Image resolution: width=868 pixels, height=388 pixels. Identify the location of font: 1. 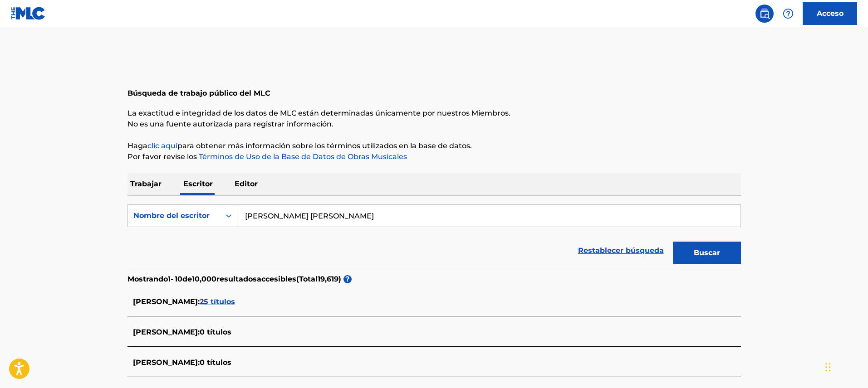
(169, 279).